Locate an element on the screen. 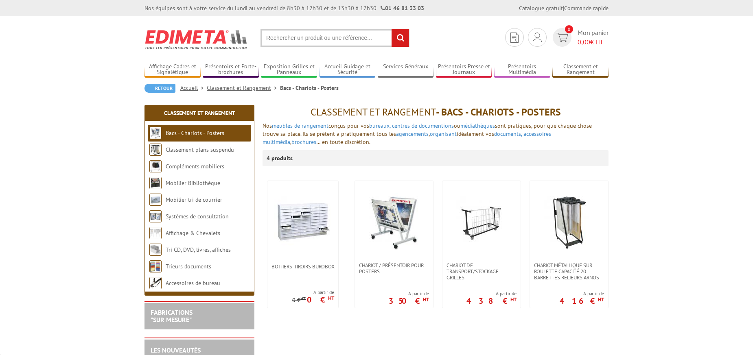 The height and width of the screenshot is (355, 753). a: Services Généraux is located at coordinates (406, 70).